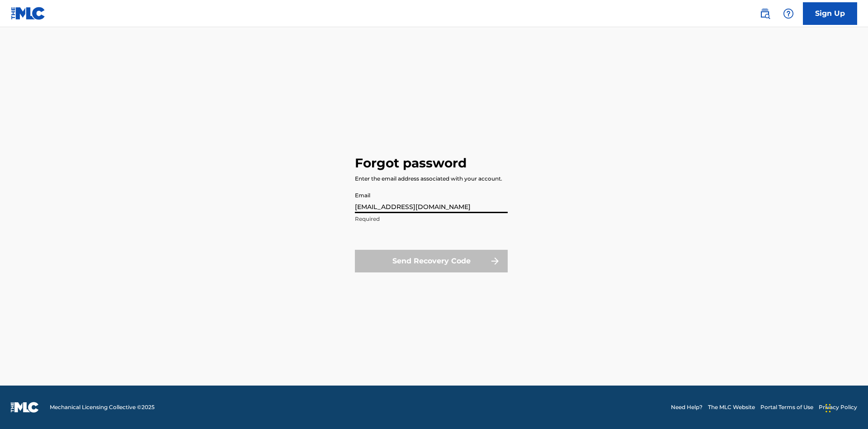 This screenshot has width=868, height=429. I want to click on h3: Forgot password, so click(411, 163).